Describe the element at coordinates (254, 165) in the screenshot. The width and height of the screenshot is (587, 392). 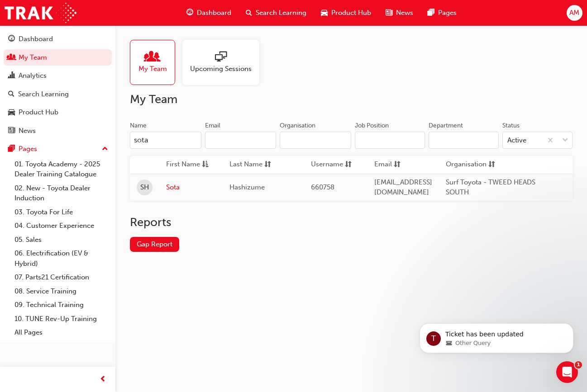
I see `button: Last Namesorting-icon` at that location.